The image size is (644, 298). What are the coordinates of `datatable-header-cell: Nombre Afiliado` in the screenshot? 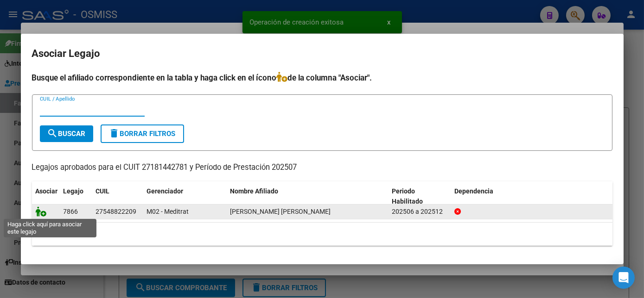 It's located at (307, 197).